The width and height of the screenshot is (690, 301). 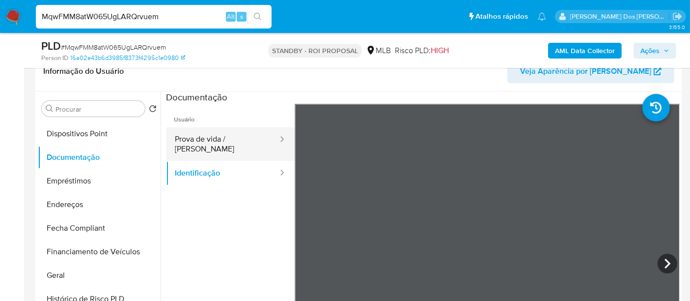 What do you see at coordinates (98, 109) in the screenshot?
I see `input: Procurar` at bounding box center [98, 109].